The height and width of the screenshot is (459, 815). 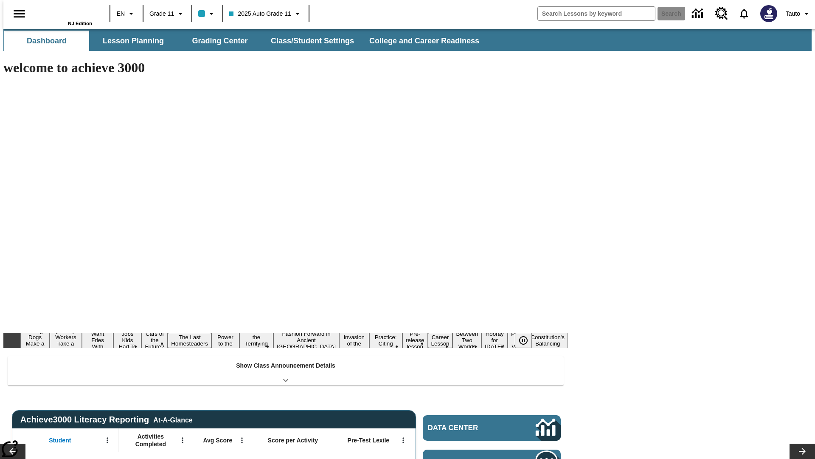 I want to click on button: Slide 1 Diving Dogs Make a Splash, so click(x=35, y=340).